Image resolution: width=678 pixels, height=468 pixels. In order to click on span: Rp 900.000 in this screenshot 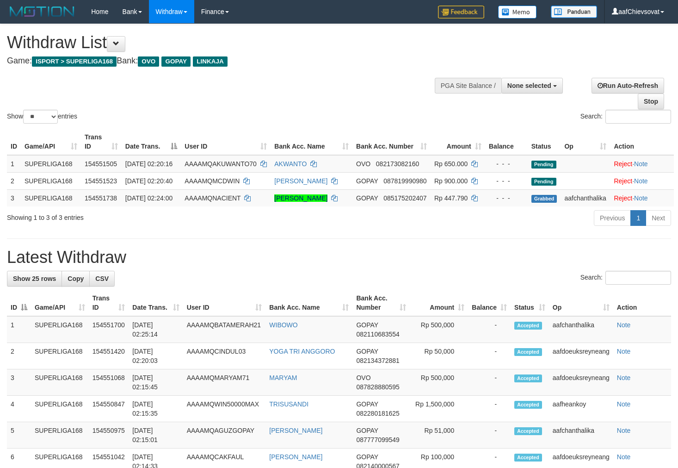, I will do `click(451, 181)`.